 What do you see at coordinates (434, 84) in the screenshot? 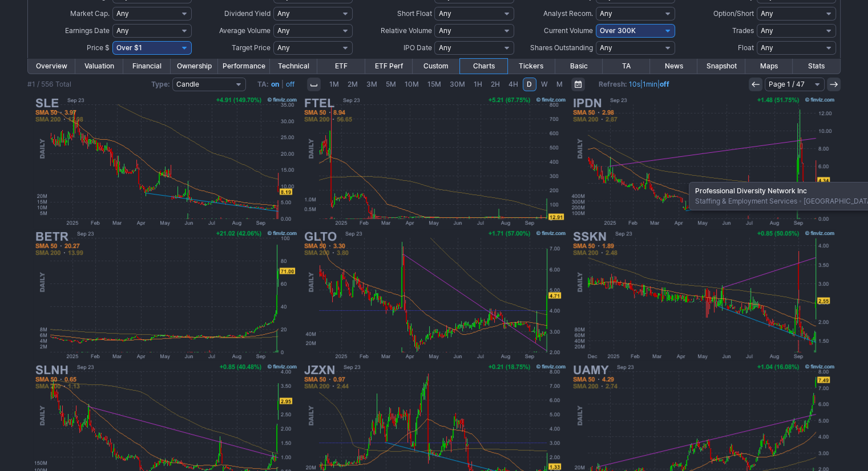
I see `span: 15M` at bounding box center [434, 84].